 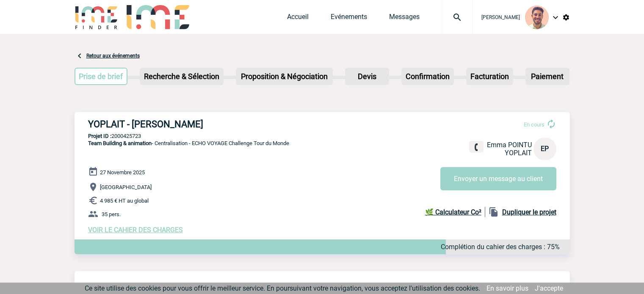 I want to click on img: file_copy-black-24dp.png, so click(x=494, y=212).